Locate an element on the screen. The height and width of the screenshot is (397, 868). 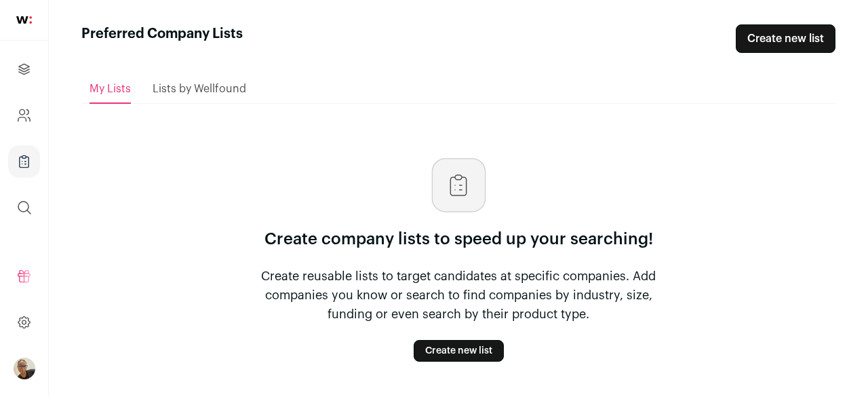
h1: Preferred Company Lists is located at coordinates (162, 38).